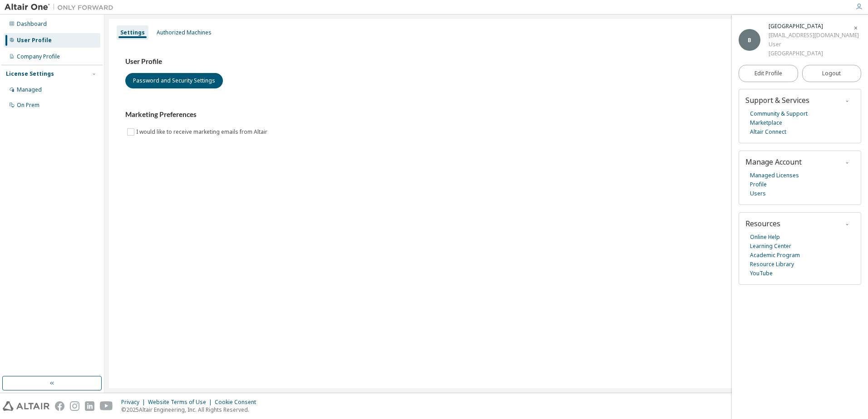 The width and height of the screenshot is (868, 419). Describe the element at coordinates (61, 7) in the screenshot. I see `img: Altair One` at that location.